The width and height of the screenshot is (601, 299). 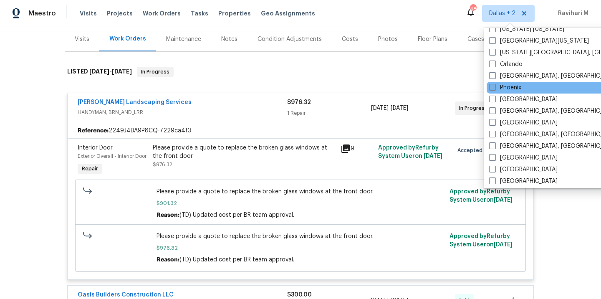 What do you see at coordinates (88, 13) in the screenshot?
I see `span: Visits` at bounding box center [88, 13].